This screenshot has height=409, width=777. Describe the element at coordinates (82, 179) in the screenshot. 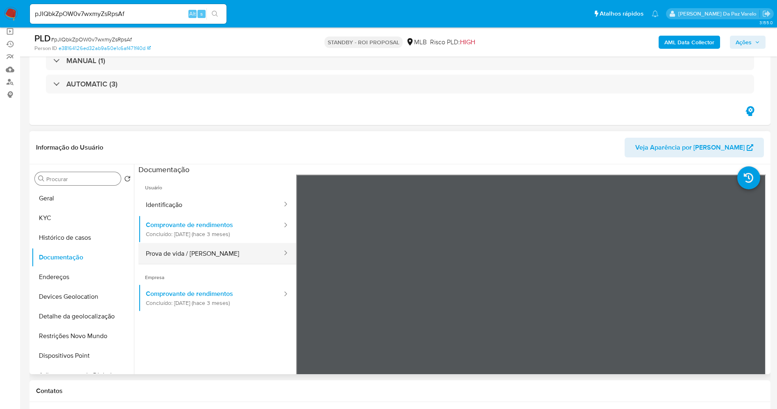

I see `input: Procurar` at that location.